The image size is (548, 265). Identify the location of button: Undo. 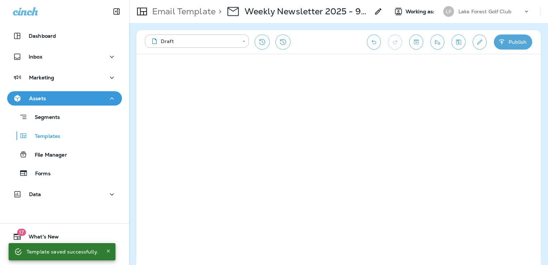
(374, 42).